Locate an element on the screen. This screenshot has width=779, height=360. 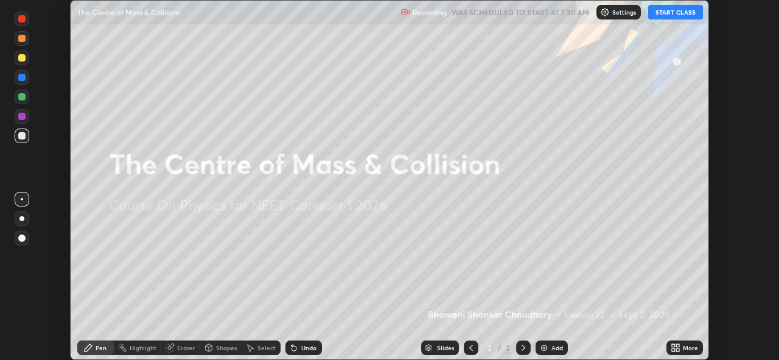
h5: WAS SCHEDULED TO START AT 7:30 AM is located at coordinates (520, 12).